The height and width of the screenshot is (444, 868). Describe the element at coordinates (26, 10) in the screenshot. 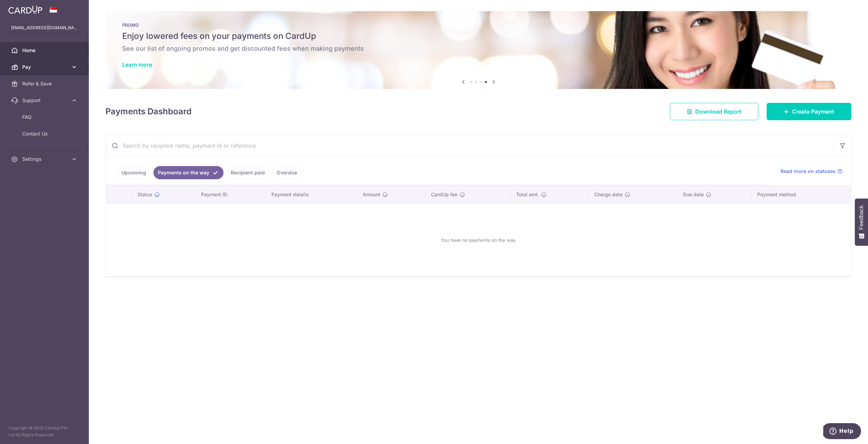

I see `img: CardUp` at that location.